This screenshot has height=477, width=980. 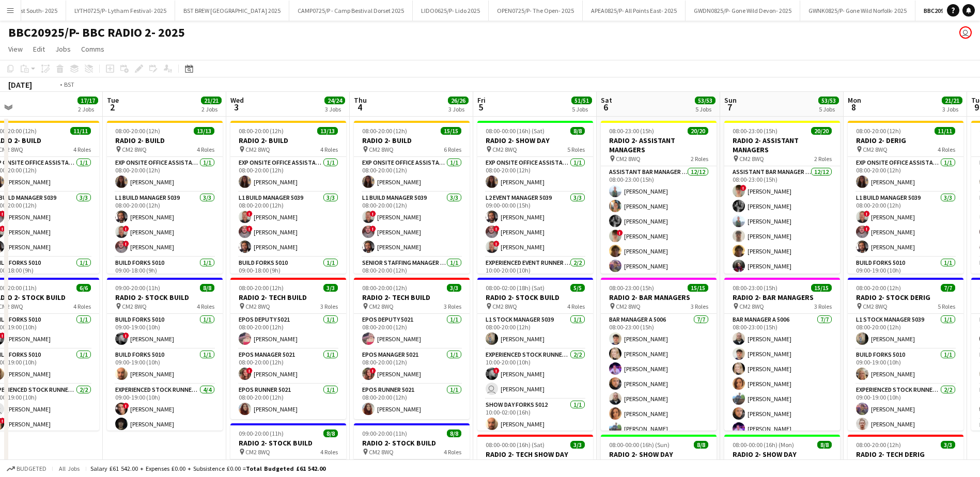 I want to click on app-card-role: Experienced Event Runner 50122/210:00-20:00 (10h), so click(x=535, y=282).